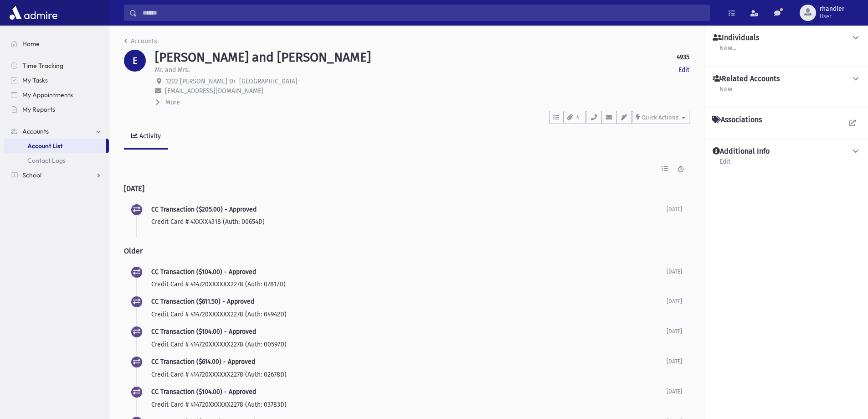 This screenshot has height=419, width=868. Describe the element at coordinates (56, 66) in the screenshot. I see `a: Time Tracking` at that location.